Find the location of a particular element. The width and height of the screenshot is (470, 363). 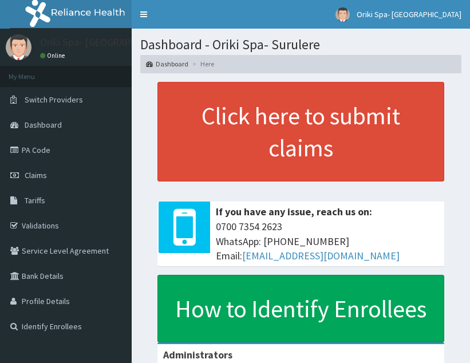

b: If you have any issue, reach us on: is located at coordinates (293, 211).